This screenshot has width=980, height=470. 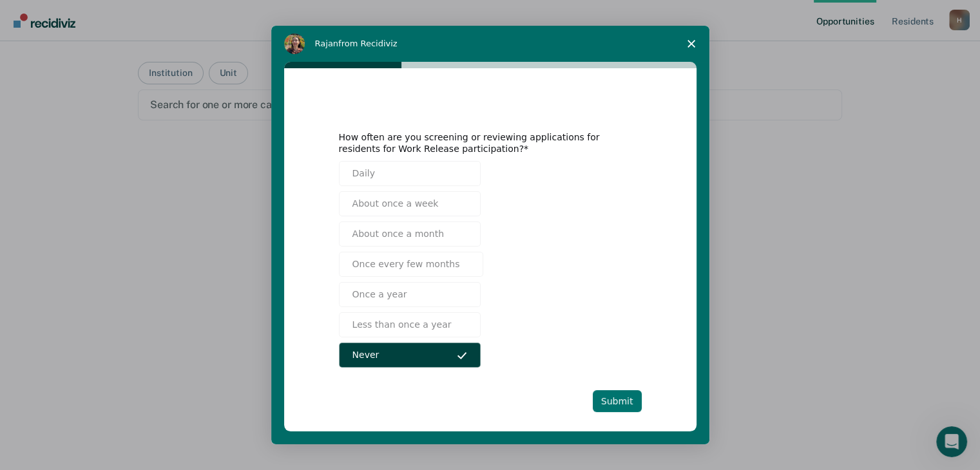 I want to click on span: Close survey, so click(x=691, y=44).